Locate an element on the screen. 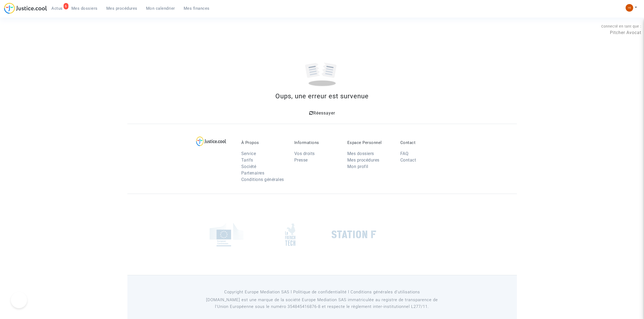 This screenshot has height=319, width=644. span: Mon calendrier is located at coordinates (160, 8).